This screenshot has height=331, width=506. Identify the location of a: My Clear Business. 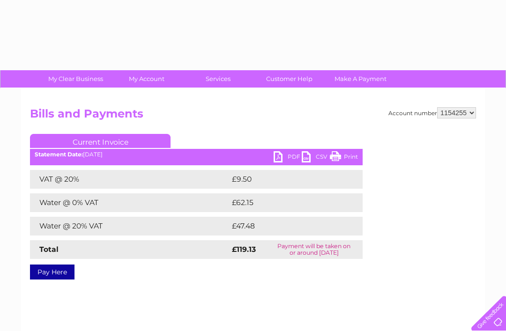
(75, 79).